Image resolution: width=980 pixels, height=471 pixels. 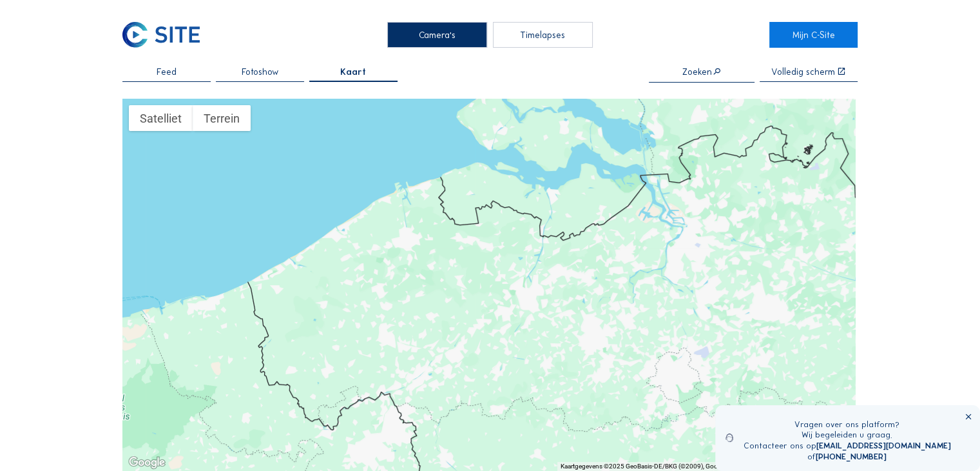 I want to click on div: Vragen over ons platform?, so click(x=847, y=425).